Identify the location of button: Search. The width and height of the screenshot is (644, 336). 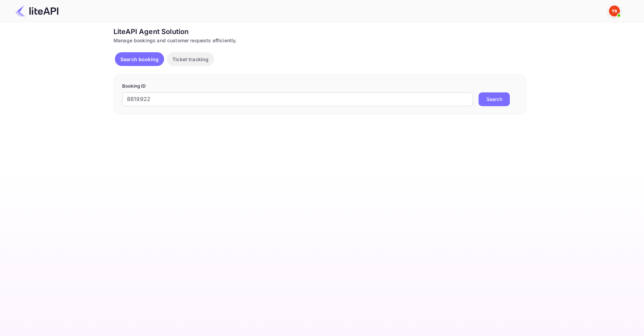
(494, 99).